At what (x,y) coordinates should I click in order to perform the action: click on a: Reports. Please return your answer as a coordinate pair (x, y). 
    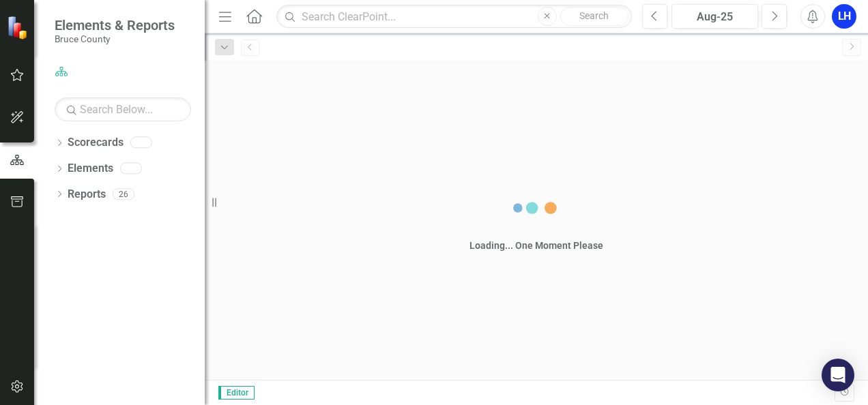
    Looking at the image, I should click on (86, 194).